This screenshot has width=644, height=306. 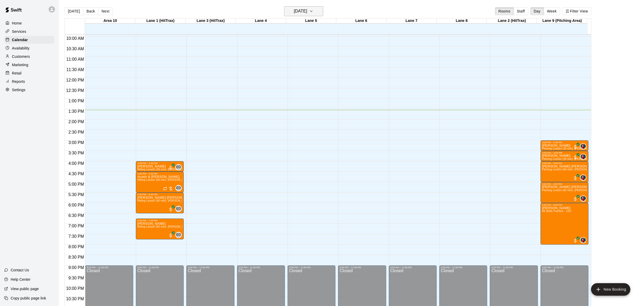 What do you see at coordinates (29, 74) in the screenshot?
I see `a: Retail` at bounding box center [29, 74].